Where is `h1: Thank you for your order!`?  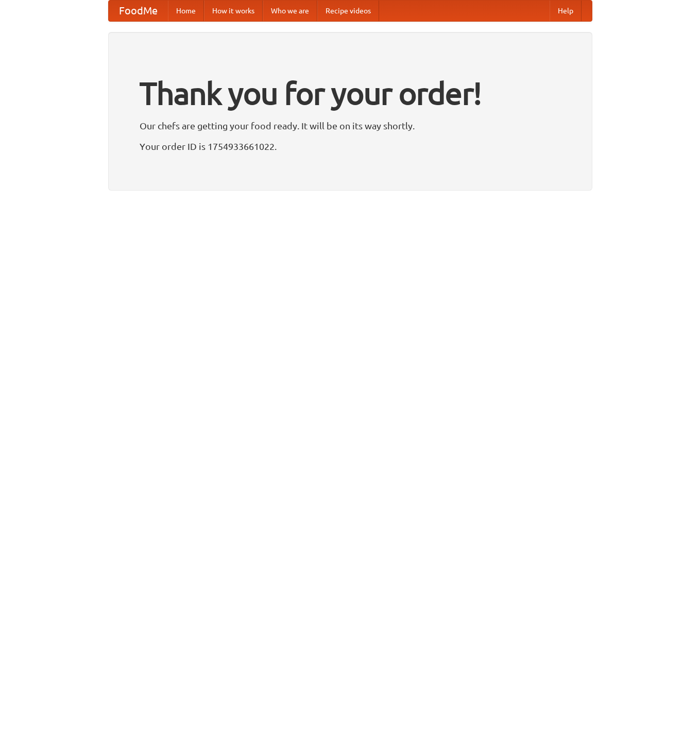
h1: Thank you for your order! is located at coordinates (350, 93).